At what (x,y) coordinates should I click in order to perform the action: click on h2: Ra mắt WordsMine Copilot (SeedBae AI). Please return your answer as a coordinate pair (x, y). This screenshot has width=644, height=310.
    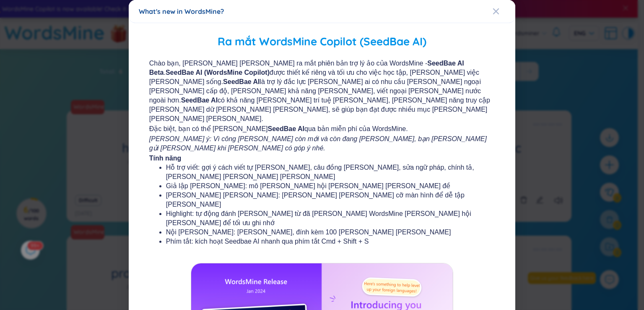
    Looking at the image, I should click on (322, 42).